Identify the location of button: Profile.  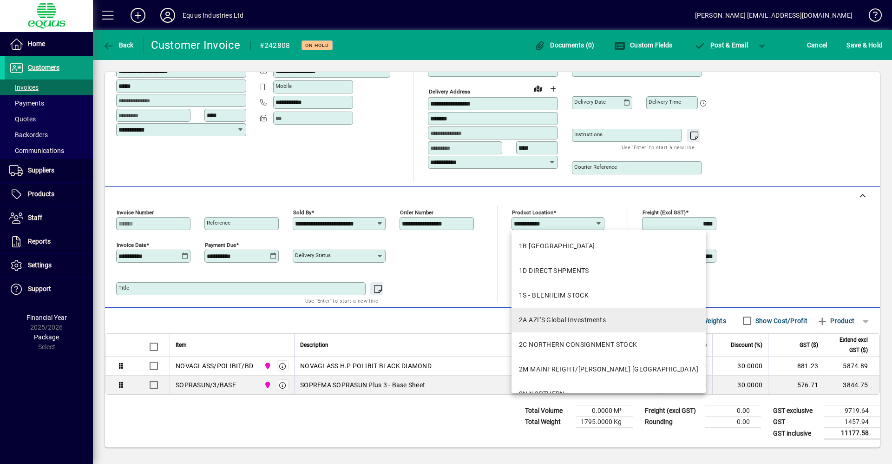
(168, 15).